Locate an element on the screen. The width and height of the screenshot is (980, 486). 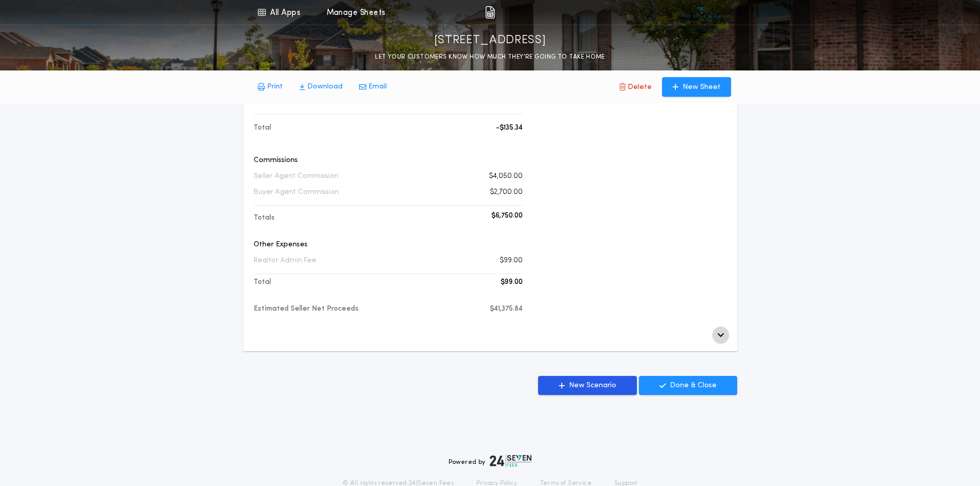
div: Powered by is located at coordinates (490, 461).